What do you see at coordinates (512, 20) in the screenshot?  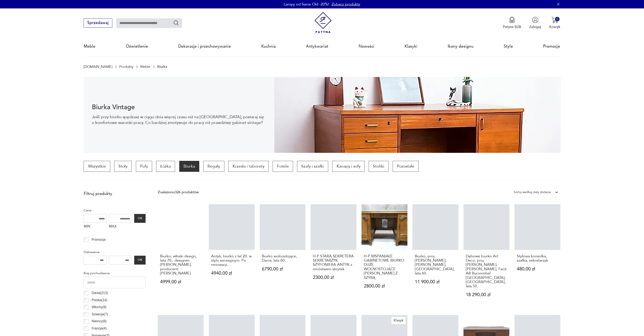 I see `img: Ikona medalu` at bounding box center [512, 20].